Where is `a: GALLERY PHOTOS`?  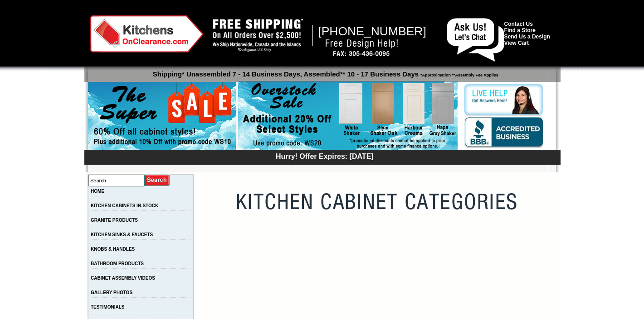 a: GALLERY PHOTOS is located at coordinates (111, 293).